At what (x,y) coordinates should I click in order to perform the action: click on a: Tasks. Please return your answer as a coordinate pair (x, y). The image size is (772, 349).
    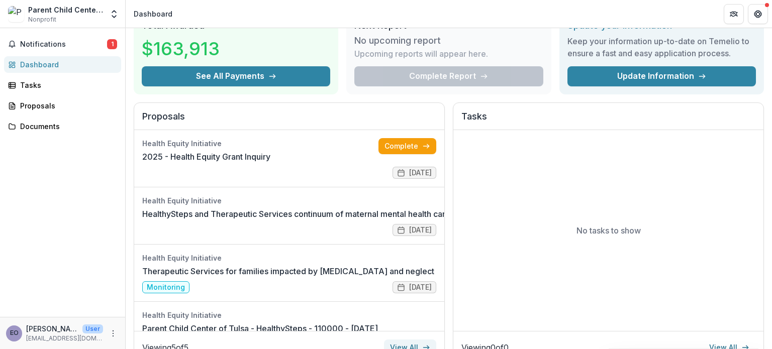
    Looking at the image, I should click on (62, 85).